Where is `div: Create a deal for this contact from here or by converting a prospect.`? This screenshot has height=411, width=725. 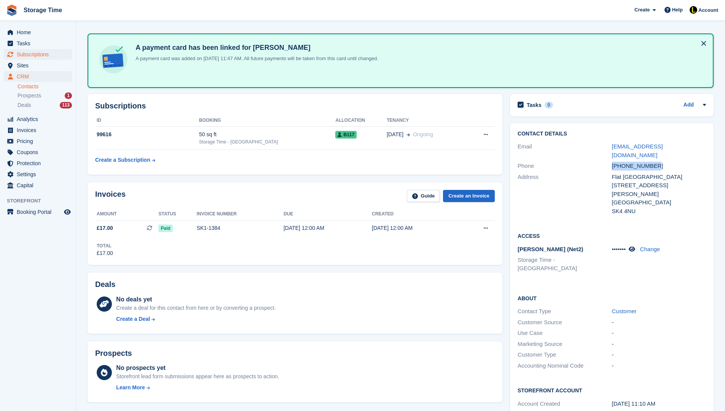 div: Create a deal for this contact from here or by converting a prospect. is located at coordinates (196, 308).